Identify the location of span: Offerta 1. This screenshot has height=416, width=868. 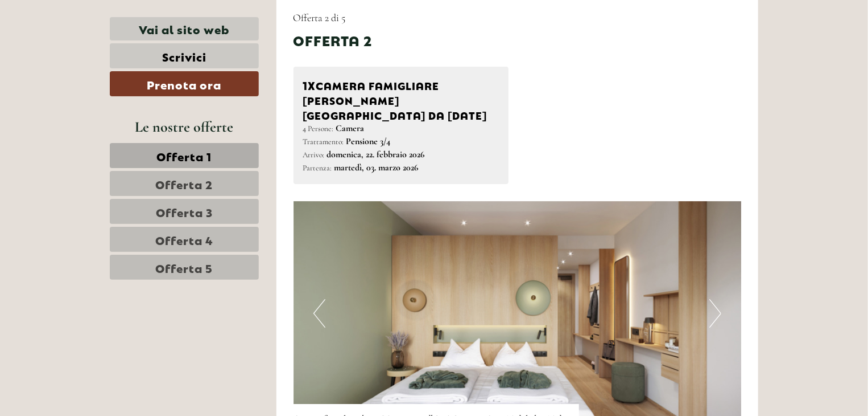
(184, 156).